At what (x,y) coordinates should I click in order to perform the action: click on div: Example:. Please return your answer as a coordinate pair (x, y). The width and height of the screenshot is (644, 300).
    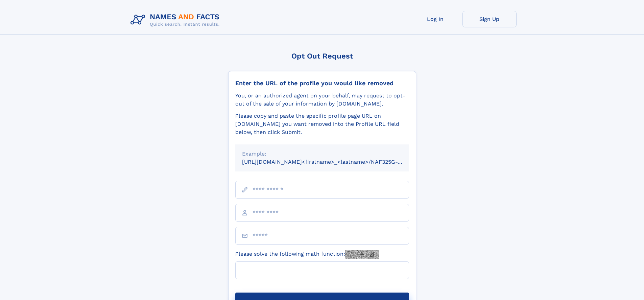
    Looking at the image, I should click on (322, 154).